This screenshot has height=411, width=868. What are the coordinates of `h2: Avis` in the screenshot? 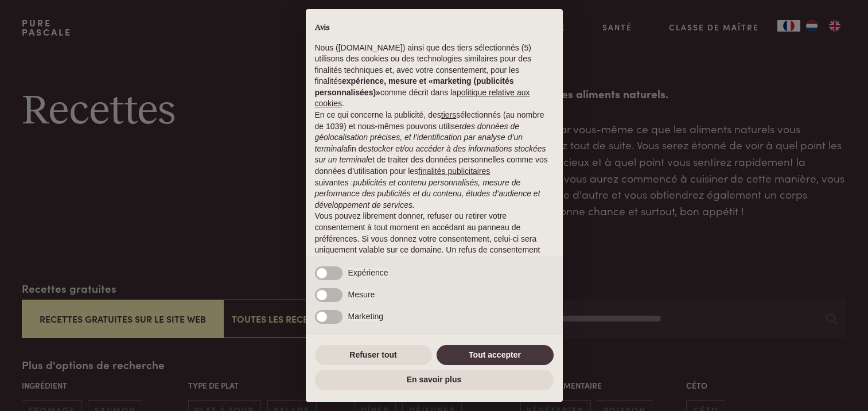 It's located at (434, 28).